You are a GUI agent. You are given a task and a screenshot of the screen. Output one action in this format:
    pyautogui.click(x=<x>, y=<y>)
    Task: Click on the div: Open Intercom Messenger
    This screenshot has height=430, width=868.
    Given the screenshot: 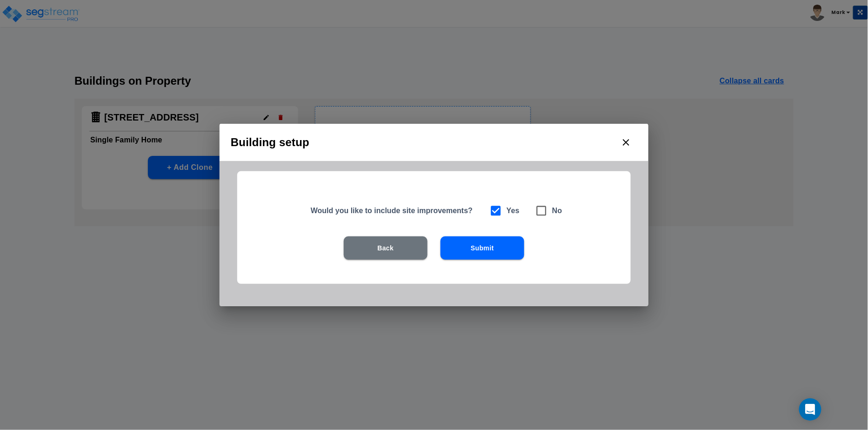 What is the action you would take?
    pyautogui.click(x=810, y=410)
    